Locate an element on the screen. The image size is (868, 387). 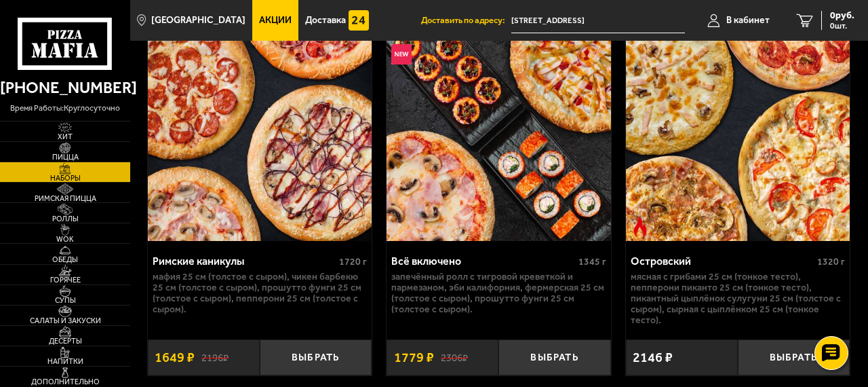
s: 2306 ₽ is located at coordinates (455, 357).